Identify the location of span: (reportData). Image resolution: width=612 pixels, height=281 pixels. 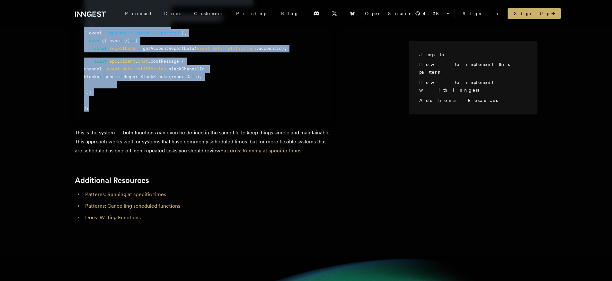
(184, 76).